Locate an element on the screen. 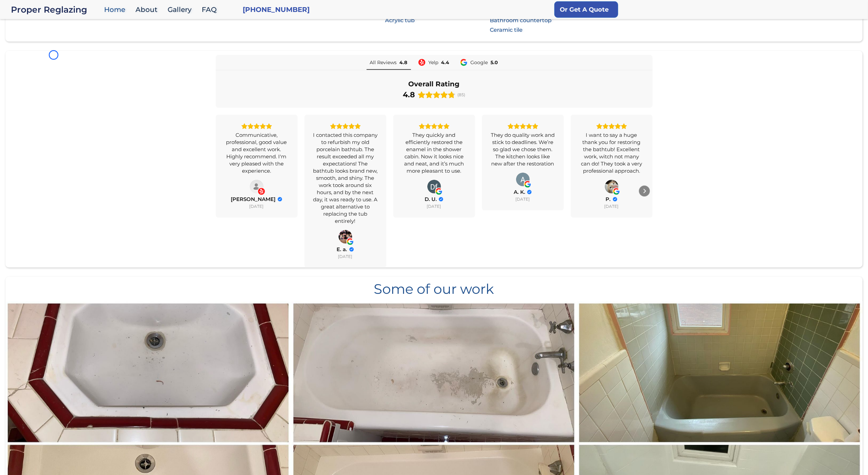 This screenshot has height=475, width=868. div: Carousel is located at coordinates (434, 191).